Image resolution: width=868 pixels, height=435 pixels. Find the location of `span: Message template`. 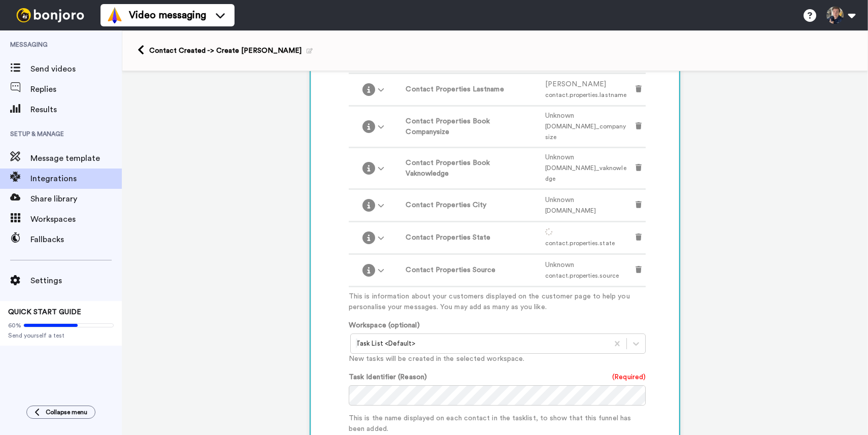

span: Message template is located at coordinates (76, 159).